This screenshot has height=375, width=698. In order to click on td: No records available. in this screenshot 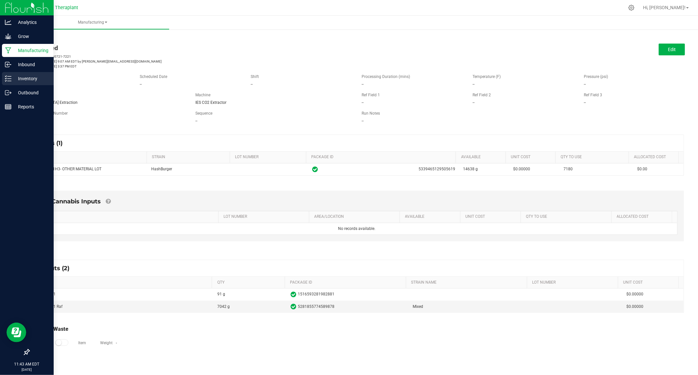, I will do `click(357, 228)`.